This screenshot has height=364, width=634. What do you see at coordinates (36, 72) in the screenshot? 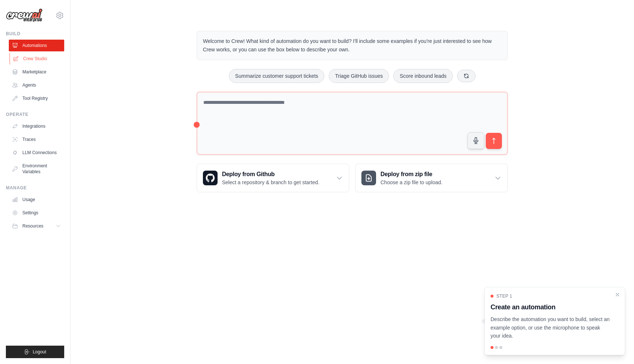
I see `a: Marketplace` at bounding box center [36, 72].